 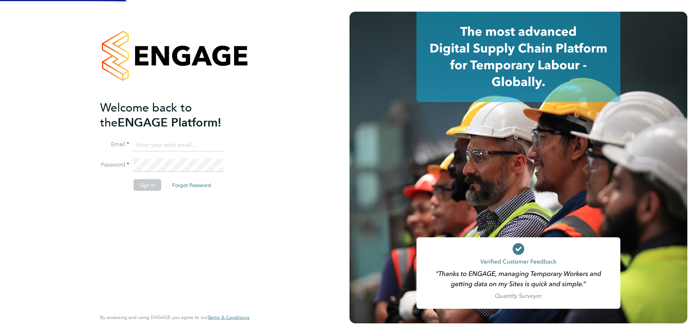 I want to click on h2: ENGAGE Platform!, so click(x=171, y=115).